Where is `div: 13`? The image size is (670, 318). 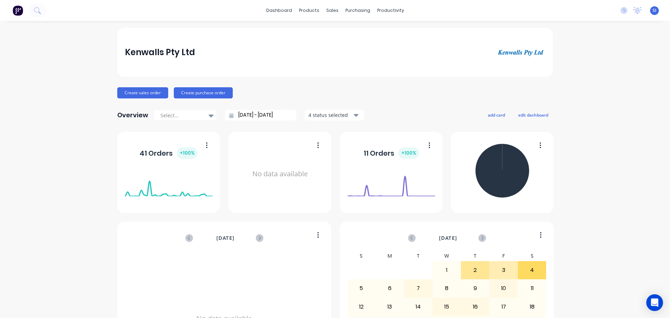
div: 13 is located at coordinates (390, 307).